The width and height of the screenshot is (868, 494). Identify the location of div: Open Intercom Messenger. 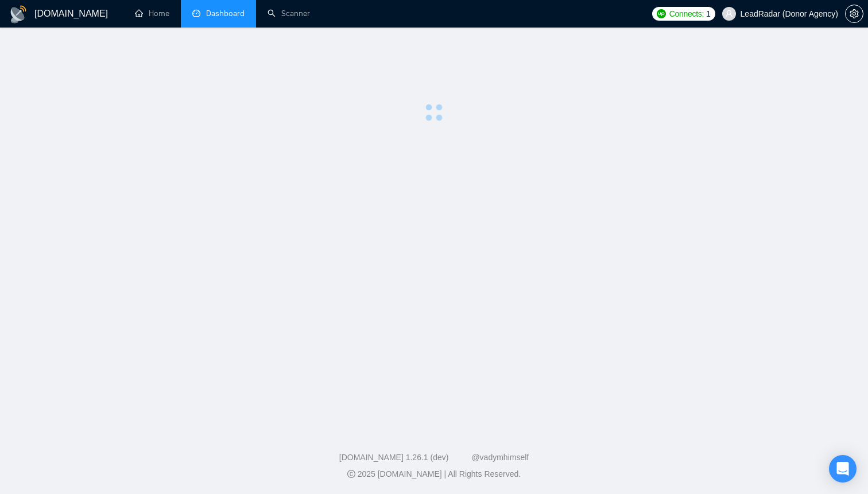
(843, 469).